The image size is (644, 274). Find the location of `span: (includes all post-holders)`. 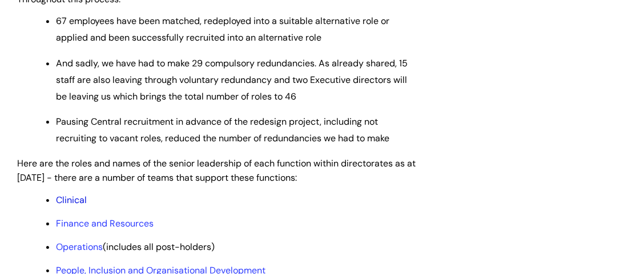

span: (includes all post-holders) is located at coordinates (135, 246).